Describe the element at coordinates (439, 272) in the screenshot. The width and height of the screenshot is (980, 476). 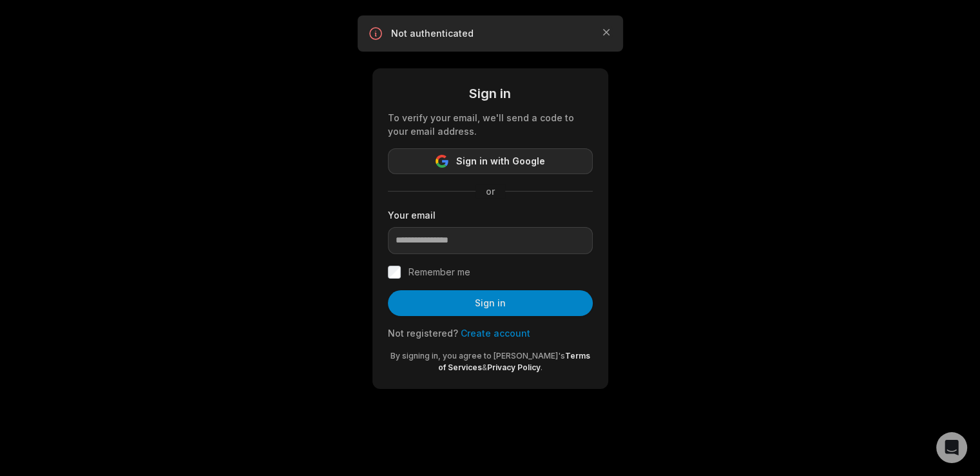
I see `label: Remember me` at that location.